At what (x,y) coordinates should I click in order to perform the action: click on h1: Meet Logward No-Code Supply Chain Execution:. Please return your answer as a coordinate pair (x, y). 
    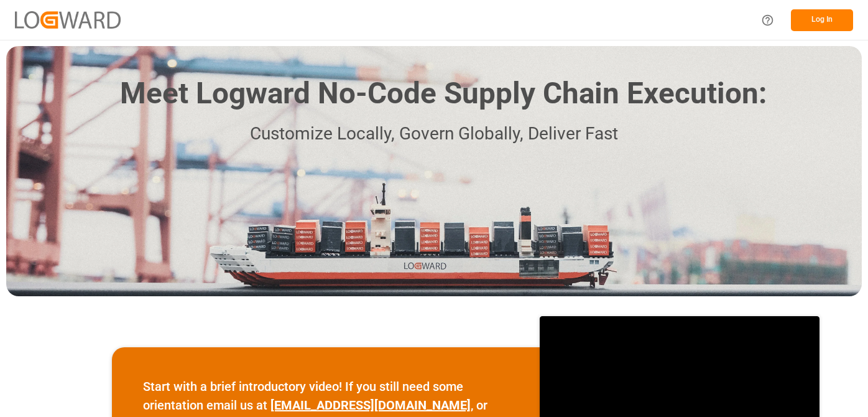
    Looking at the image, I should click on (444, 94).